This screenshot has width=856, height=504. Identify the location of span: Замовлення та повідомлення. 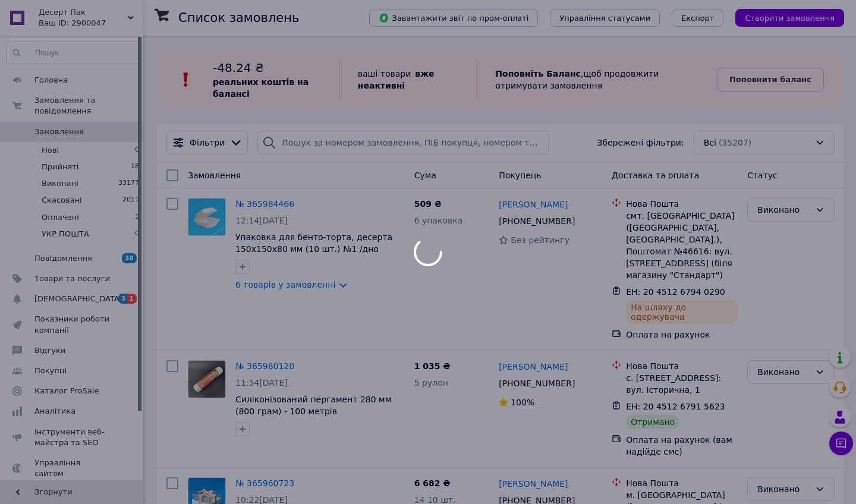
(88, 106).